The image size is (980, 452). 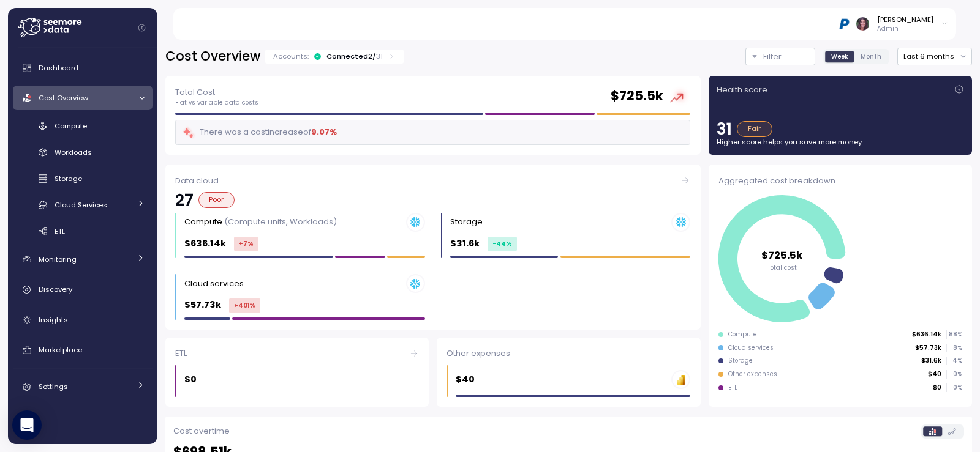 What do you see at coordinates (53, 320) in the screenshot?
I see `span: Insights` at bounding box center [53, 320].